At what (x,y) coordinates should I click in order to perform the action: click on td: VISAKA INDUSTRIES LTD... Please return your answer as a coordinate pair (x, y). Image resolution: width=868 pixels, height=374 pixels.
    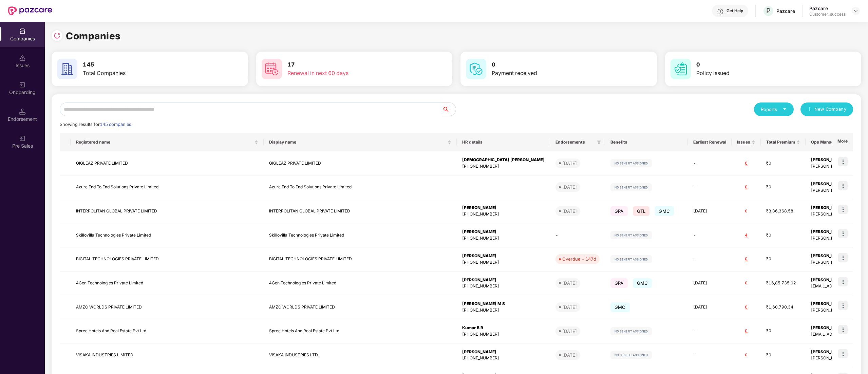
    Looking at the image, I should click on (360, 355).